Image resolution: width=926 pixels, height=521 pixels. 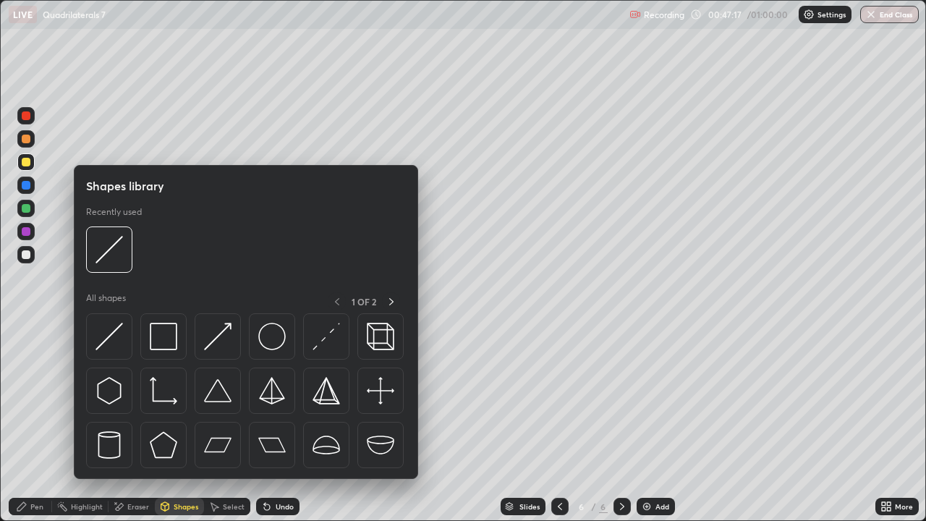 I want to click on img: recording.375f2c34.svg, so click(x=635, y=14).